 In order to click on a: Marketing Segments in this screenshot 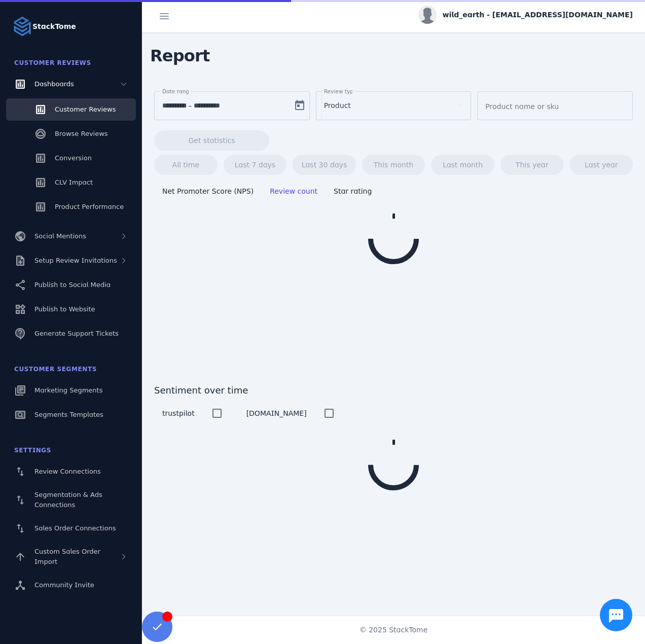, I will do `click(71, 390)`.